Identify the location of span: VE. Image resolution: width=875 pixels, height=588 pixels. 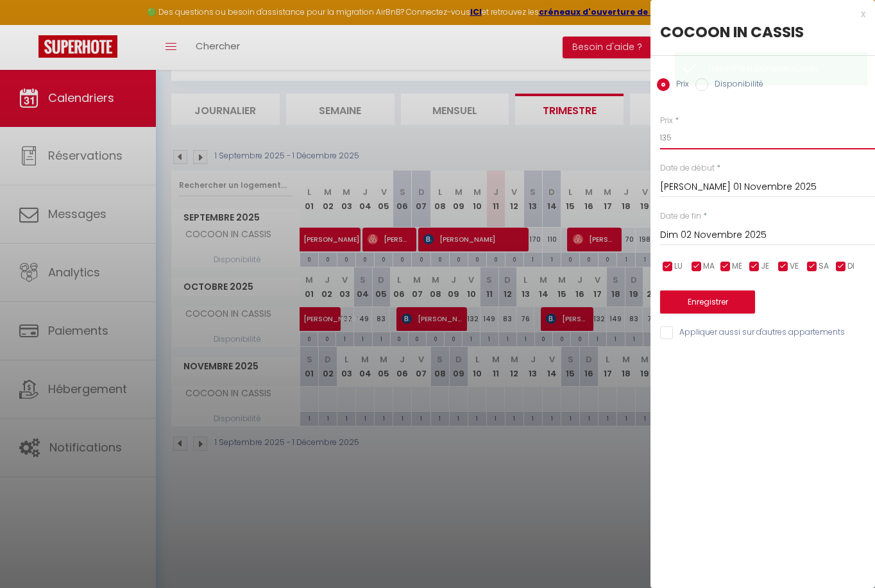
(794, 266).